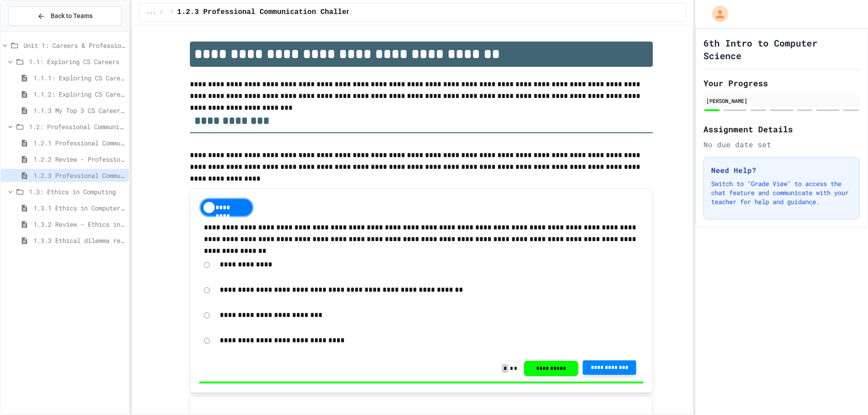 The height and width of the screenshot is (415, 868). What do you see at coordinates (77, 191) in the screenshot?
I see `span: 1.3: Ethics in Computing` at bounding box center [77, 191].